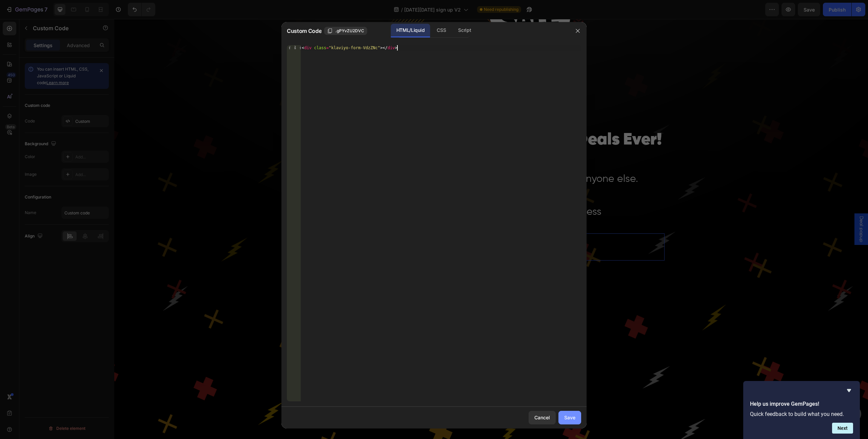 This screenshot has width=868, height=439. What do you see at coordinates (395, 62) in the screenshot?
I see `div: 34` at bounding box center [395, 62].